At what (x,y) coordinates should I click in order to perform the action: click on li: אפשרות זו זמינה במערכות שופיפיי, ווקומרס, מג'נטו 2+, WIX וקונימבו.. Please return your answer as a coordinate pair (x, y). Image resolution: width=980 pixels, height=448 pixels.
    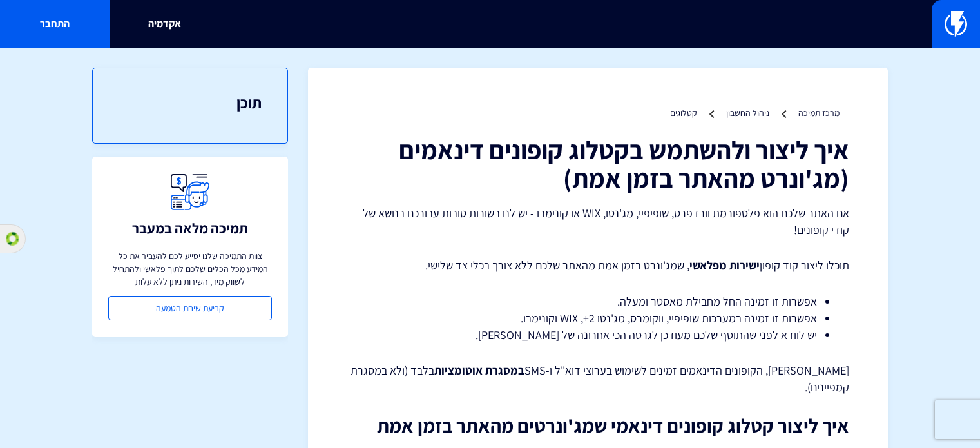
    Looking at the image, I should click on (598, 318).